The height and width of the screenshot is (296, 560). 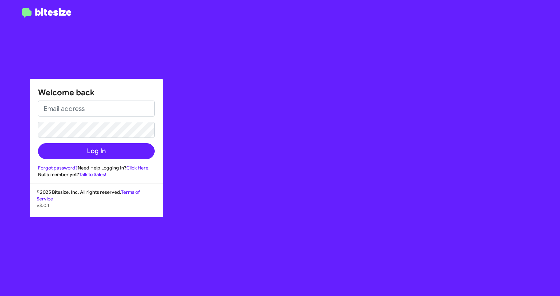 What do you see at coordinates (96, 203) in the screenshot?
I see `div: © 2025 Bitesize, Inc. All rights reserved.` at bounding box center [96, 203].